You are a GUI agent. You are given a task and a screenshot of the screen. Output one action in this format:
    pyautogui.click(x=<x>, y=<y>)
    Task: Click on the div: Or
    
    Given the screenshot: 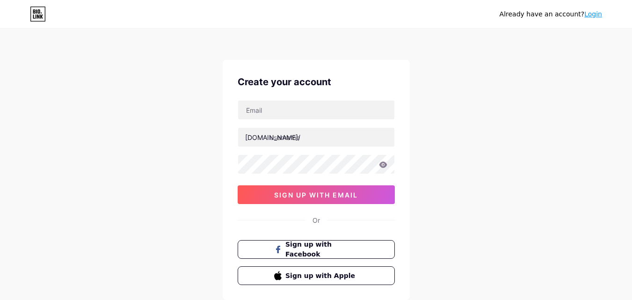 What is the action you would take?
    pyautogui.click(x=316, y=220)
    